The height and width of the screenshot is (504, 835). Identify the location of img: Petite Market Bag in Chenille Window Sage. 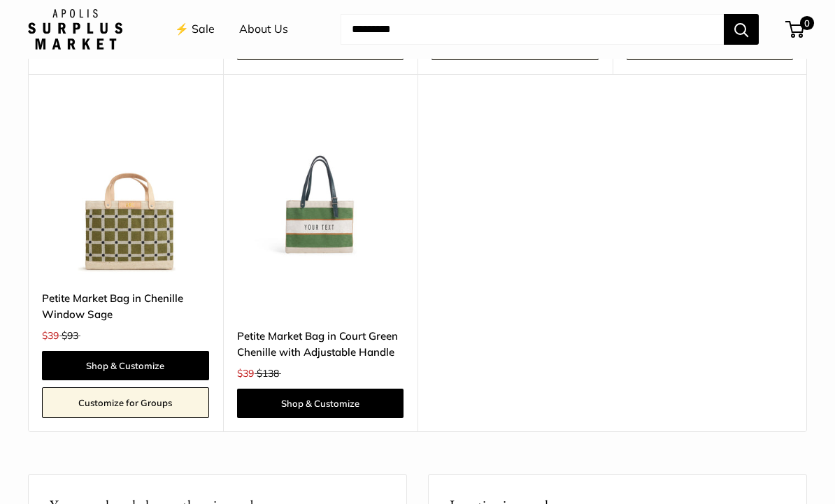
(125, 192).